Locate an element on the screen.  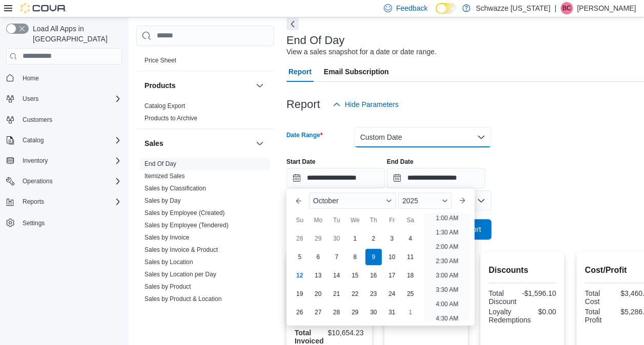
div: day-1 is located at coordinates (355, 239).